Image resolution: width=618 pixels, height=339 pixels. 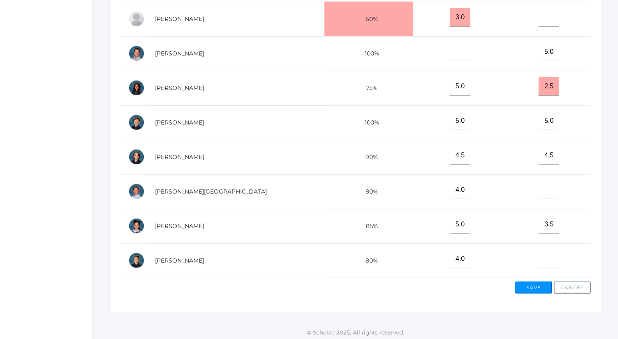 What do you see at coordinates (136, 192) in the screenshot?
I see `div: Preston Veenendaal` at bounding box center [136, 192].